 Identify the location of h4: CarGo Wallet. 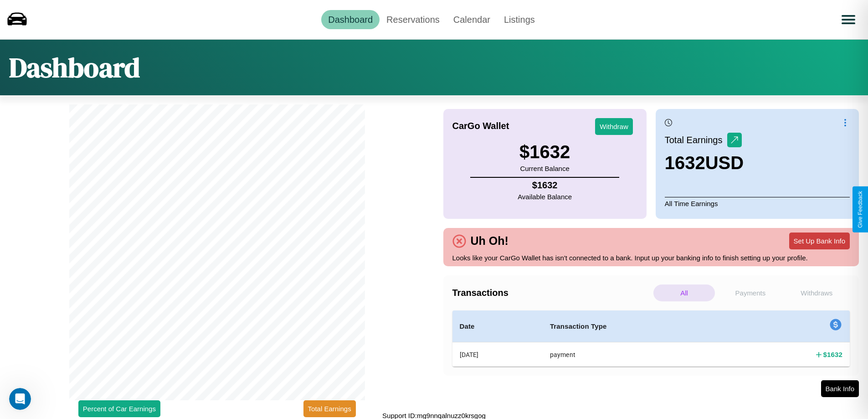
(481, 126).